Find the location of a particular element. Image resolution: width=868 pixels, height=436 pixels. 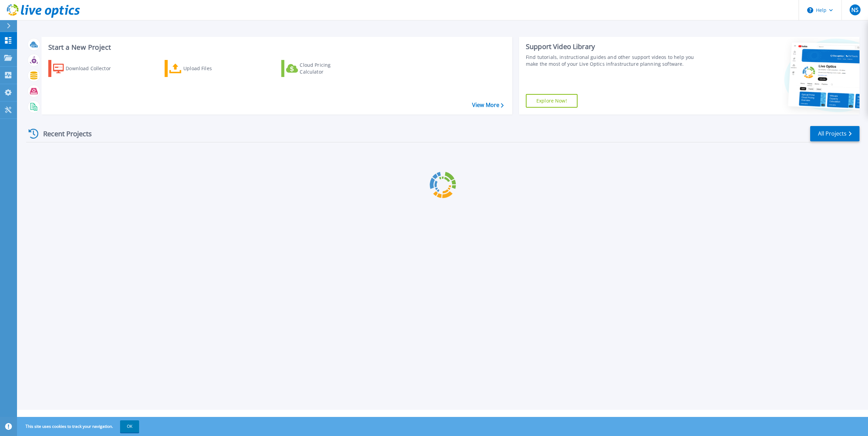

div: Download Collector is located at coordinates (93, 68).